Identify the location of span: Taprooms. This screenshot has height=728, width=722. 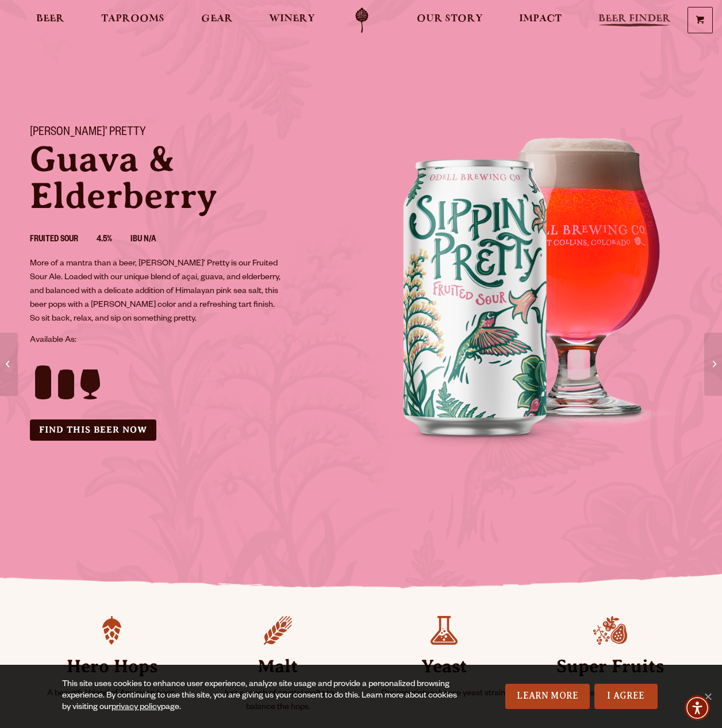
(133, 19).